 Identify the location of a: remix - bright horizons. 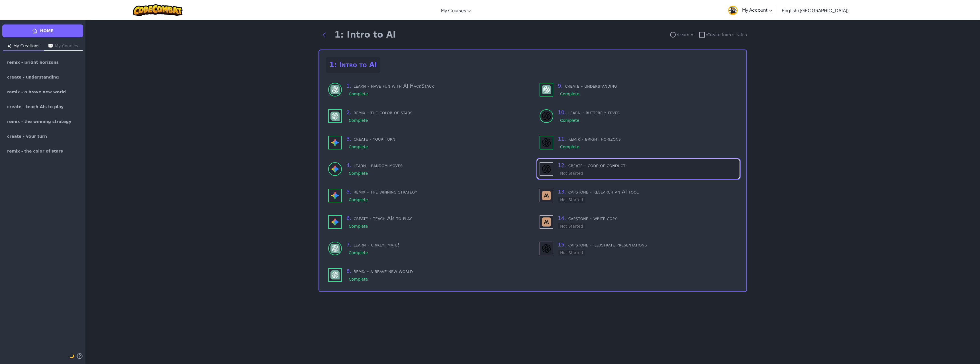
(43, 63).